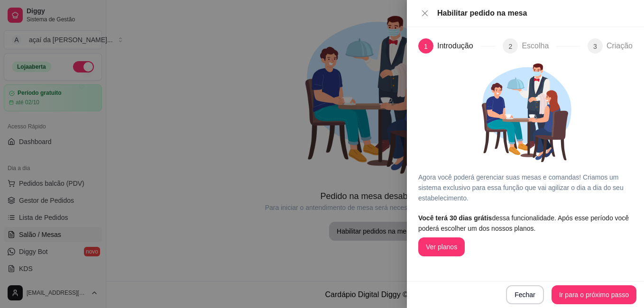 The width and height of the screenshot is (644, 308). I want to click on button: Close, so click(424, 13).